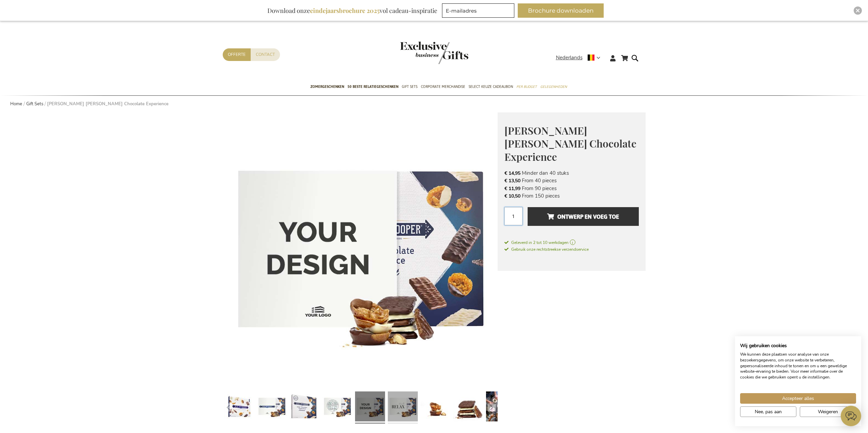 This screenshot has width=868, height=433. I want to click on li: From 40 pieces, so click(572, 181).